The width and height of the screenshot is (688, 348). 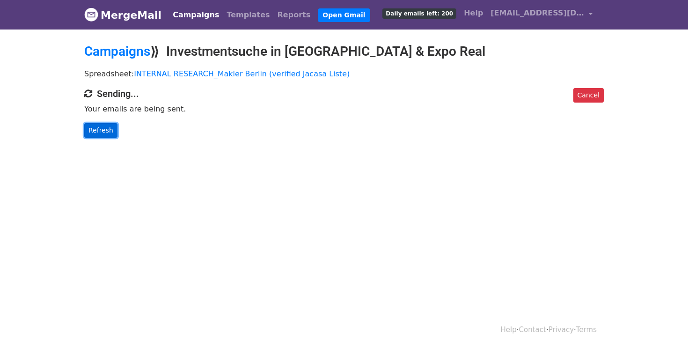 What do you see at coordinates (589, 95) in the screenshot?
I see `a: Cancel` at bounding box center [589, 95].